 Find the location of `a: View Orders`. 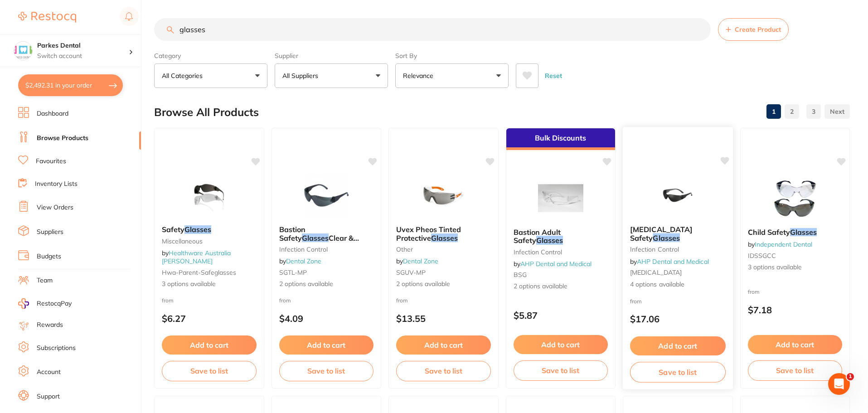

a: View Orders is located at coordinates (54, 208).